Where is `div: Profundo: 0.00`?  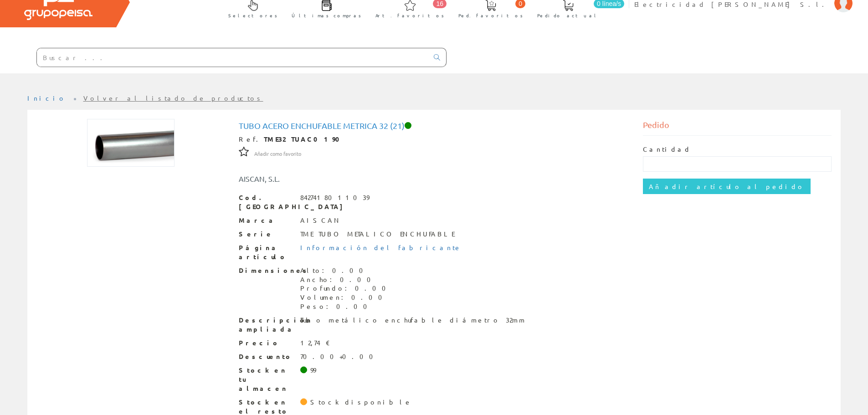 div: Profundo: 0.00 is located at coordinates (346, 288).